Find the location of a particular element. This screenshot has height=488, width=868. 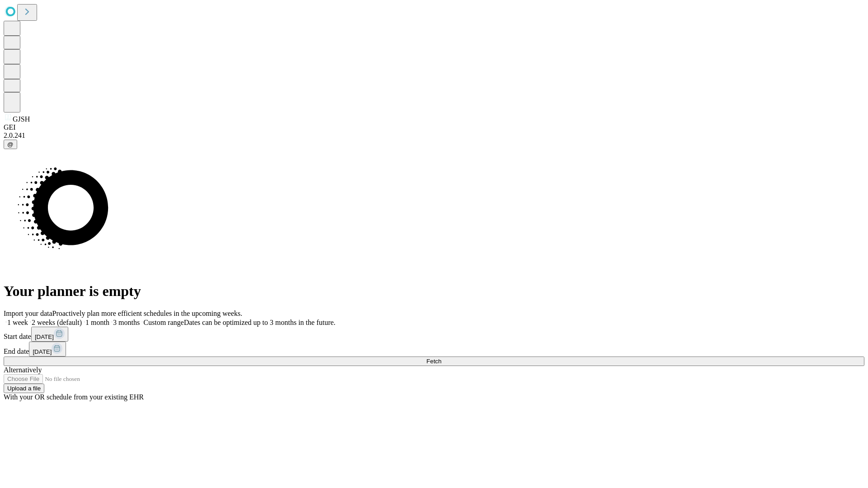

span: Custom range is located at coordinates (163, 322).